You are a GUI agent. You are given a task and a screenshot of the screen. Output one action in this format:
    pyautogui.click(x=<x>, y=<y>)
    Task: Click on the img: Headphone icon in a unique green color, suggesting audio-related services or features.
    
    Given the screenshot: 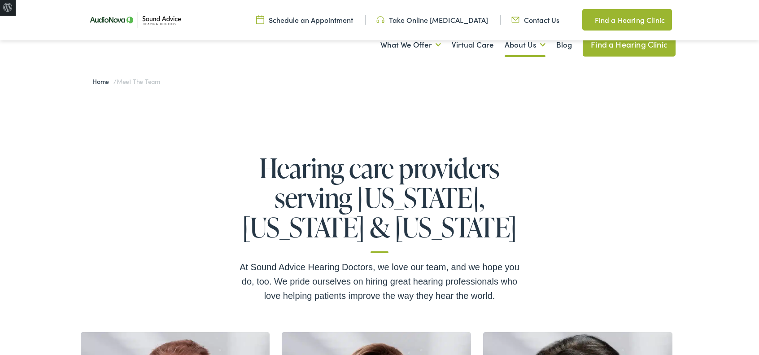 What is the action you would take?
    pyautogui.click(x=380, y=20)
    